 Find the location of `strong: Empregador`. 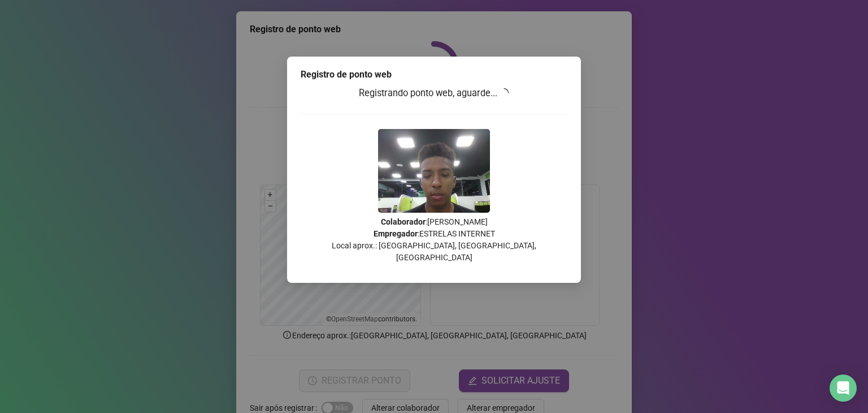

strong: Empregador is located at coordinates (396, 234).